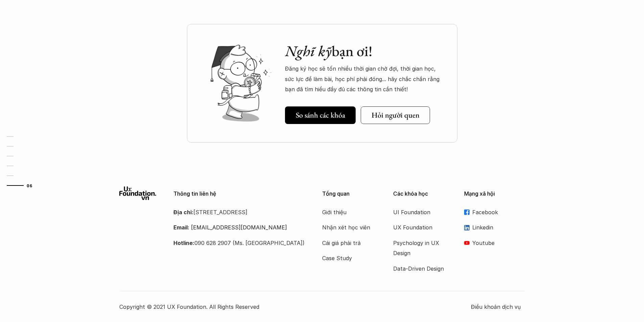 This screenshot has height=322, width=644. Describe the element at coordinates (364, 79) in the screenshot. I see `p: Đăng ký học sẽ tốn nhiều thời gian chờ đợi, thời gian học, sức lực để làm bài, học phí phải đóng....` at that location.